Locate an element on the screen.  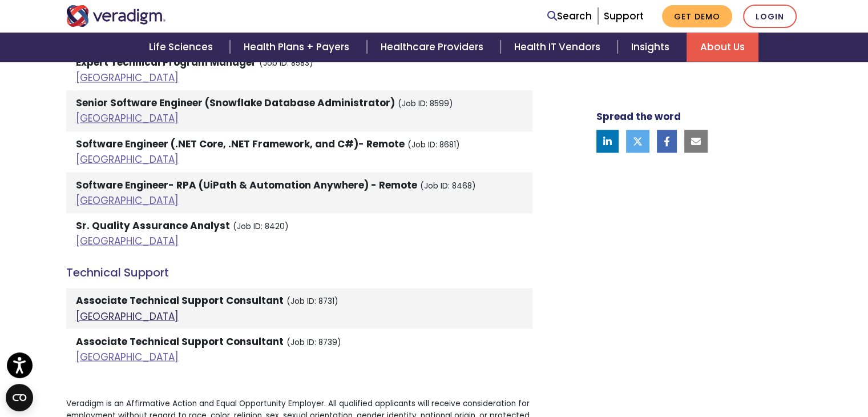
small: (Job ID: 8681) is located at coordinates (434, 144).